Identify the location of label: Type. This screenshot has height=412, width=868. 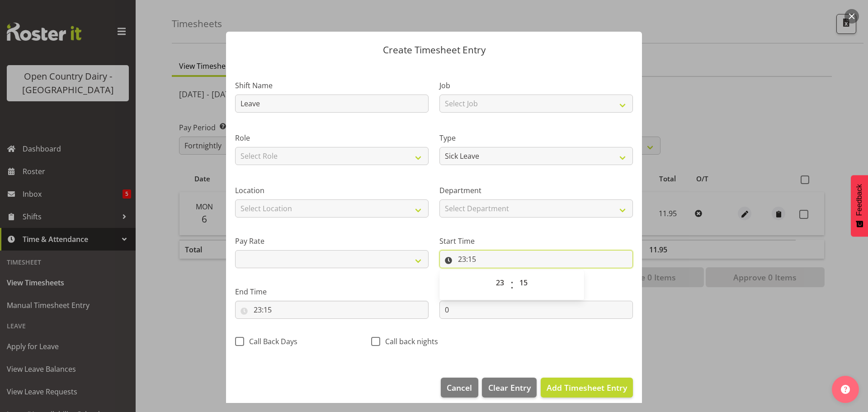
(536, 138).